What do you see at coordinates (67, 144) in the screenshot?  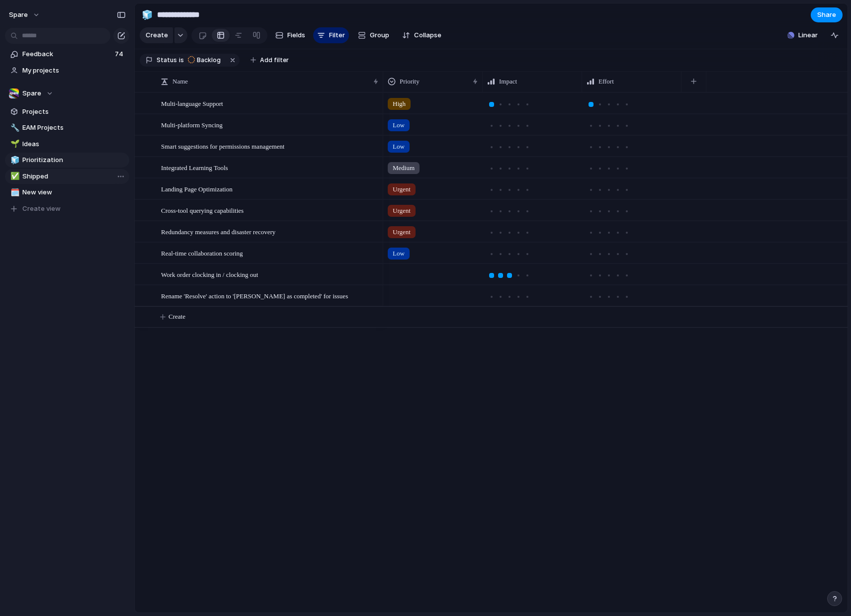 I see `a: 🌱Ideas` at bounding box center [67, 144].